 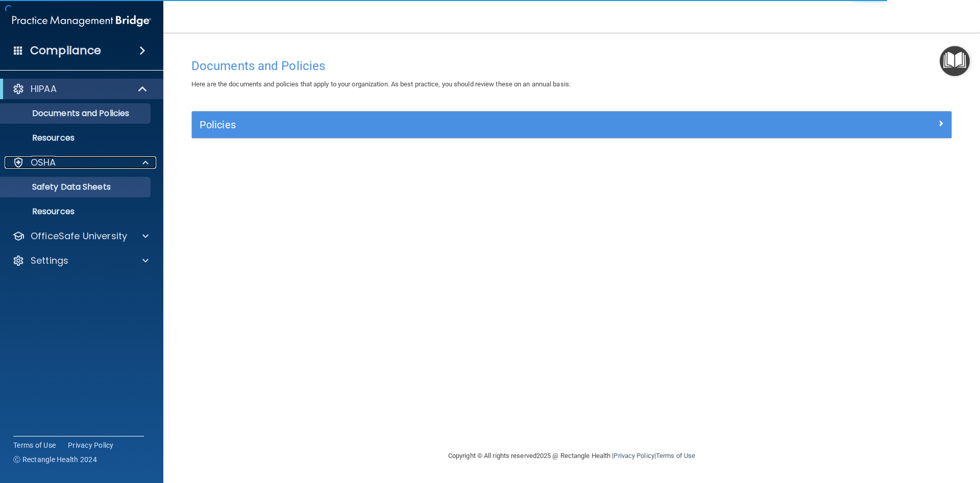 What do you see at coordinates (43, 163) in the screenshot?
I see `p: OSHA` at bounding box center [43, 163].